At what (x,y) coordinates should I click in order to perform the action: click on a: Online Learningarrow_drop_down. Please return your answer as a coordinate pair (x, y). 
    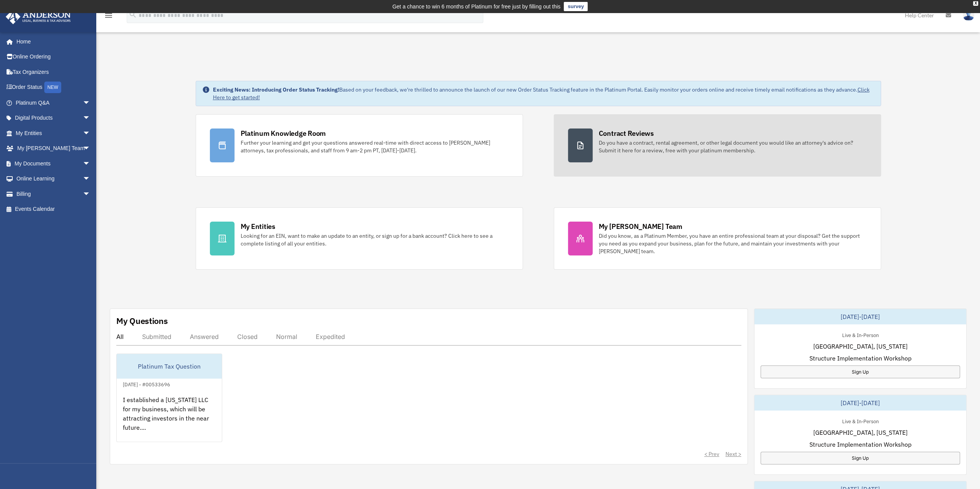
    Looking at the image, I should click on (53, 179).